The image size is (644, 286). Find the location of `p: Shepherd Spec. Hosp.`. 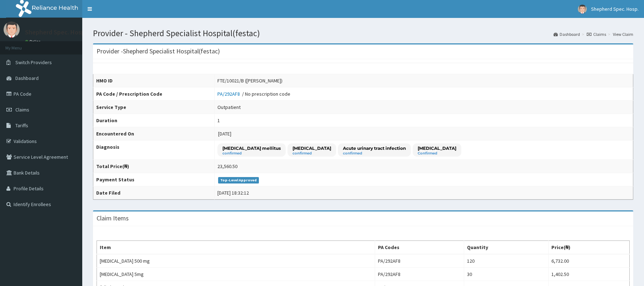

p: Shepherd Spec. Hosp. is located at coordinates (55, 32).